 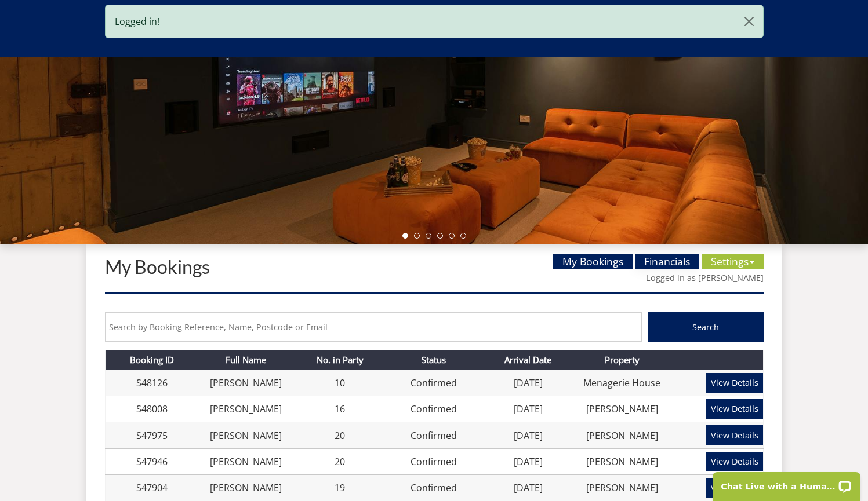 What do you see at coordinates (152, 383) in the screenshot?
I see `a: S48126` at bounding box center [152, 383].